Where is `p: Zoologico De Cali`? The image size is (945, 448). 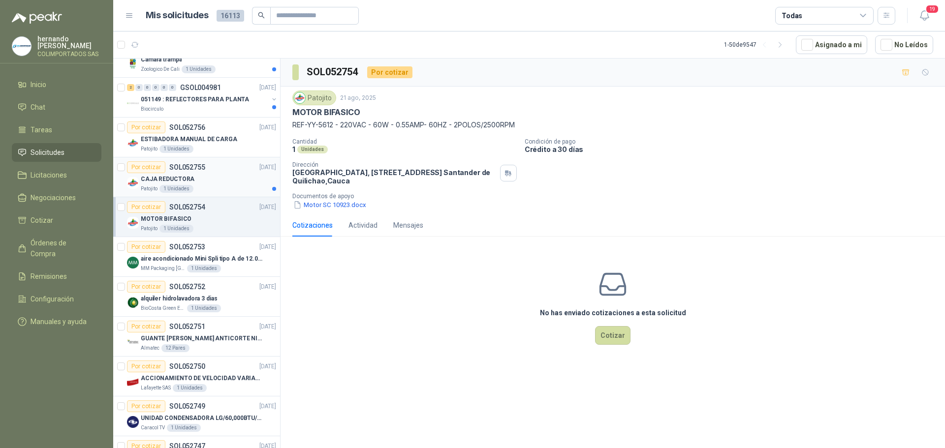 p: Zoologico De Cali is located at coordinates (160, 69).